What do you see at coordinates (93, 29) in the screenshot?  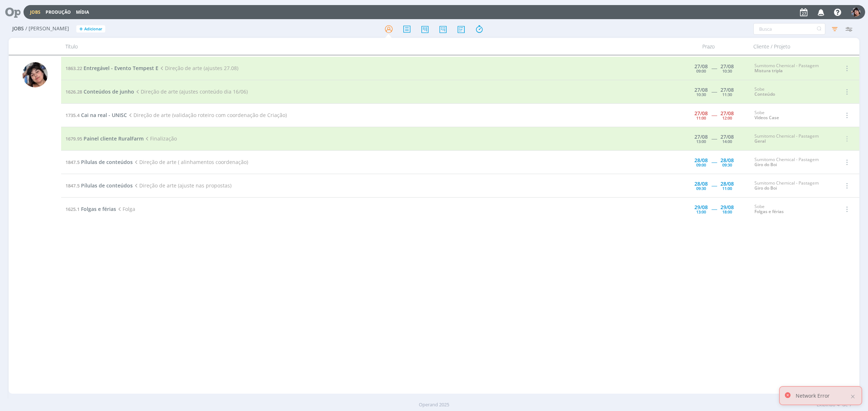 I see `span: Adicionar` at bounding box center [93, 29].